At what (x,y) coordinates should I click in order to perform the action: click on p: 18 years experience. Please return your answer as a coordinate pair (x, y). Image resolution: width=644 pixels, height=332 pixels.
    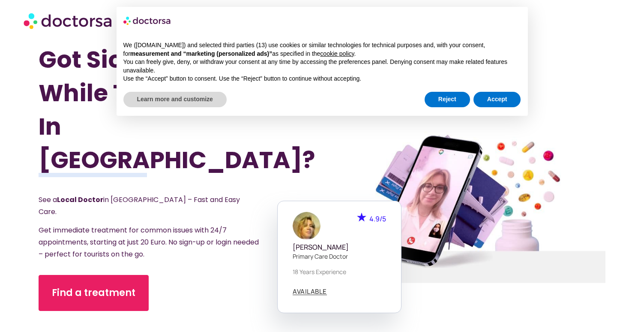
    Looking at the image, I should click on (339, 271).